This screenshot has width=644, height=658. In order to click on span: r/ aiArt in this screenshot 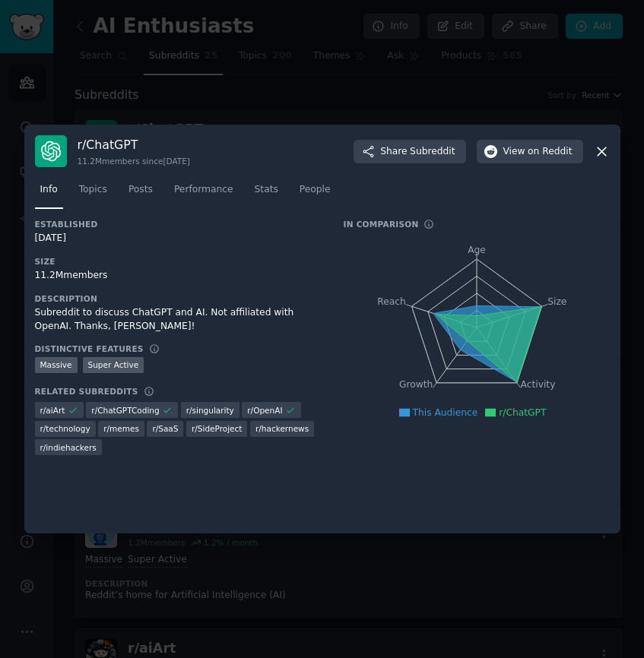, I will do `click(52, 410)`.